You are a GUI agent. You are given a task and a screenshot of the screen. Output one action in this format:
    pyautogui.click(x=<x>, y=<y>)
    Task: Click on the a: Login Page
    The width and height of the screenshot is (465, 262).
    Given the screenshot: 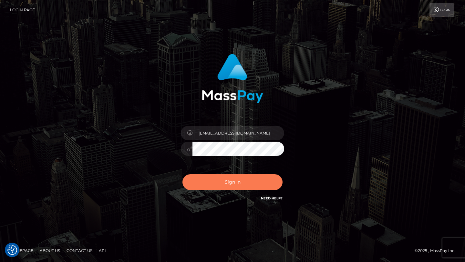 What is the action you would take?
    pyautogui.click(x=22, y=10)
    